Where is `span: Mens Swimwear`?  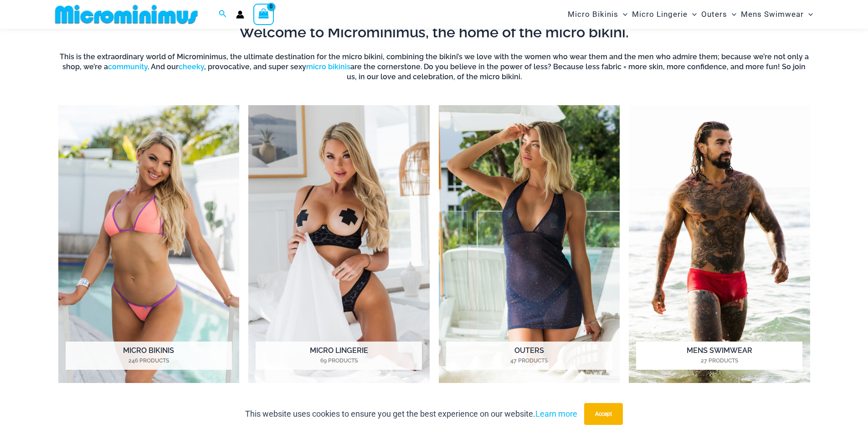 span: Mens Swimwear is located at coordinates (773, 14).